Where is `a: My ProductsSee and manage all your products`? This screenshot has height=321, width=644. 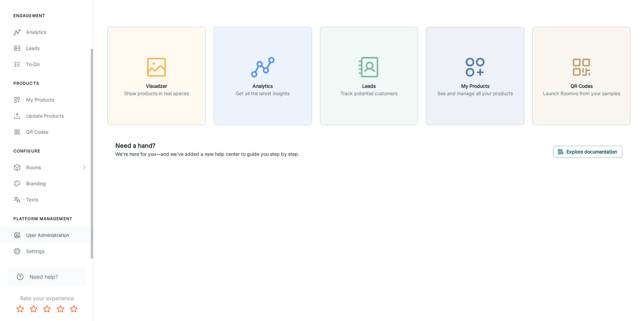
a: My ProductsSee and manage all your products is located at coordinates (475, 76).